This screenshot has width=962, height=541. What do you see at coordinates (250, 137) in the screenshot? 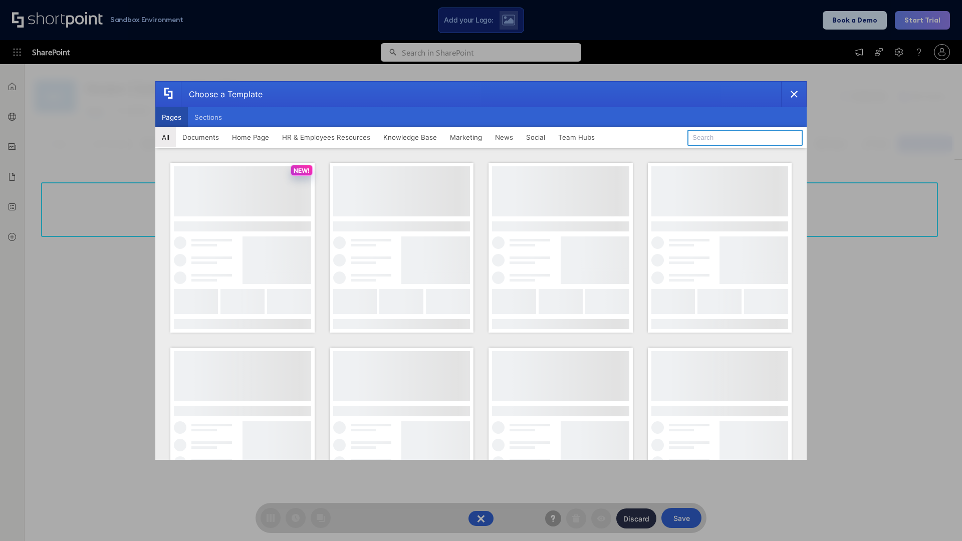
I see `button: Home Page` at bounding box center [250, 137].